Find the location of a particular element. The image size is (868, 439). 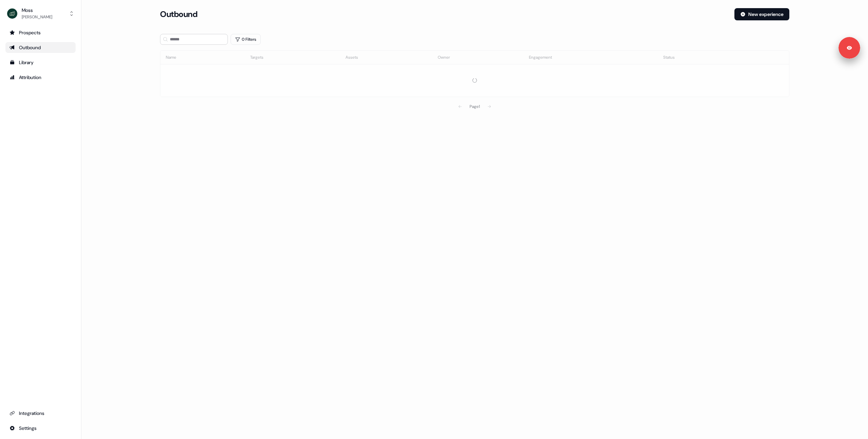

div: Outbound is located at coordinates (40, 48).